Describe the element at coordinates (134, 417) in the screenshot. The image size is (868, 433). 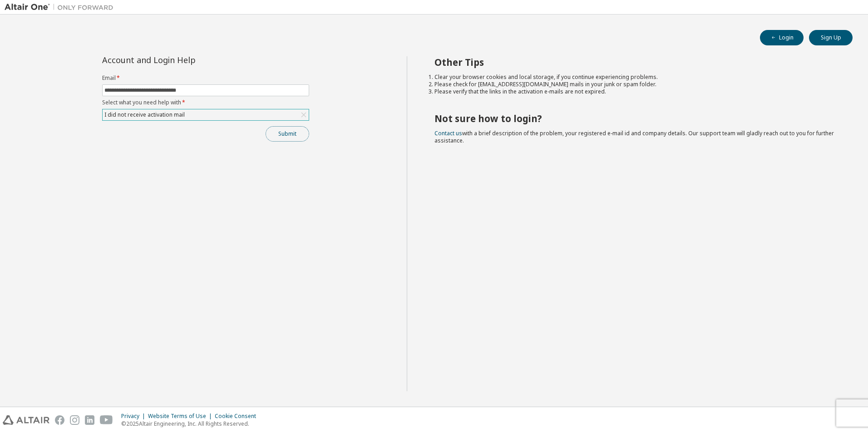
I see `div: Privacy` at that location.